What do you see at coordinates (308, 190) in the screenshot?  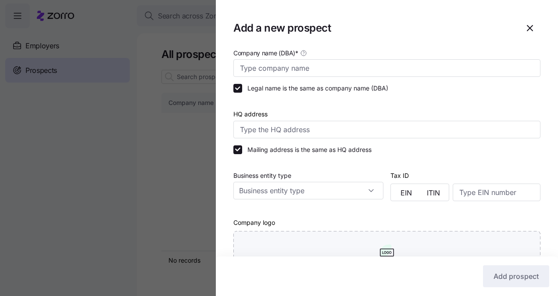 I see `input: Business entity type` at bounding box center [308, 190].